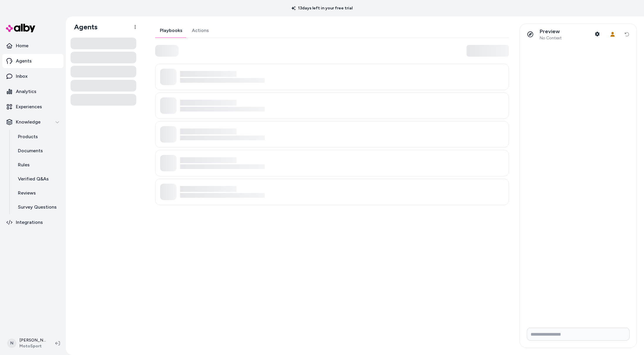 The height and width of the screenshot is (355, 644). Describe the element at coordinates (23, 165) in the screenshot. I see `p: Rules` at that location.